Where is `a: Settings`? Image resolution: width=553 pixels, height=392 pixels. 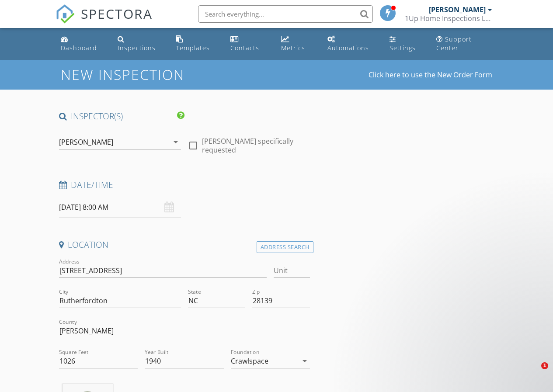 a: Settings is located at coordinates (406, 44).